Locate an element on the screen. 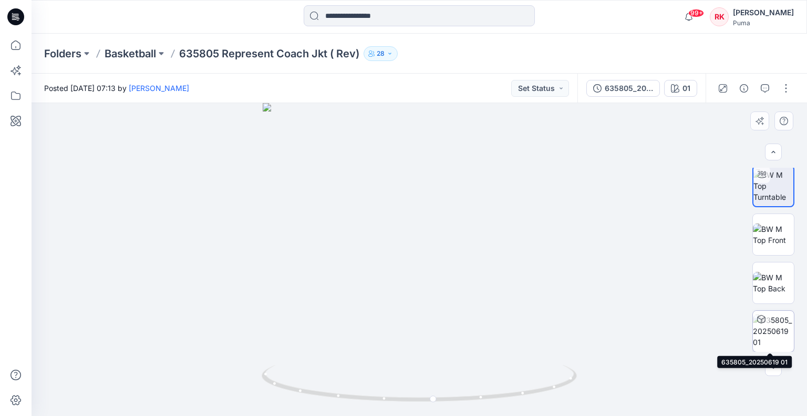 This screenshot has width=807, height=416. div: 01 is located at coordinates (686, 88).